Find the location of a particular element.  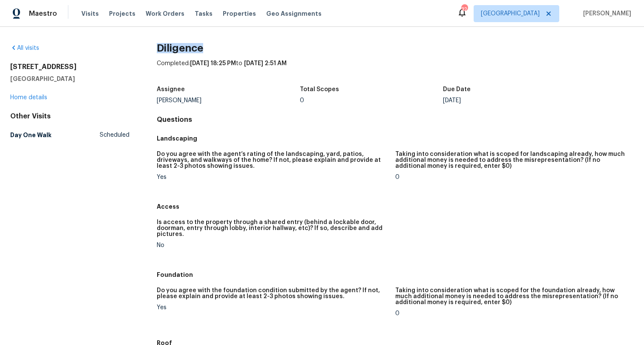

span: Tasks is located at coordinates (204, 13).